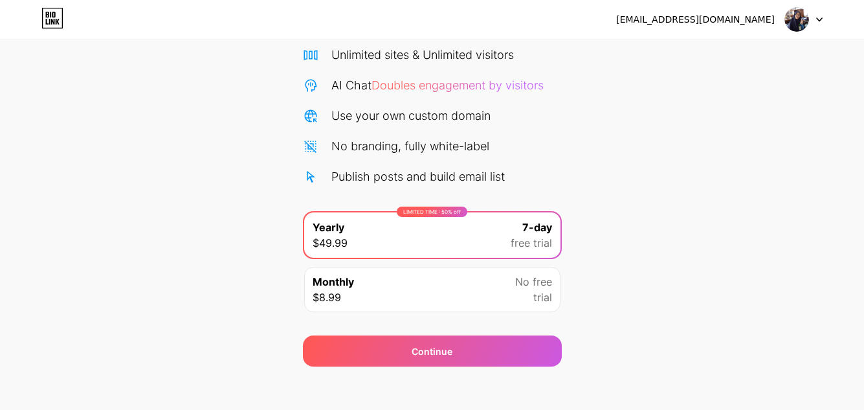 Image resolution: width=864 pixels, height=410 pixels. Describe the element at coordinates (328, 227) in the screenshot. I see `span: Yearly` at that location.